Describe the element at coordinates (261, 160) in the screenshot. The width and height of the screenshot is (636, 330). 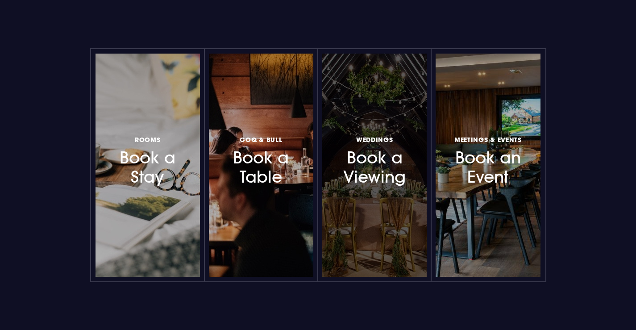
I see `h3: Book a Table` at that location.